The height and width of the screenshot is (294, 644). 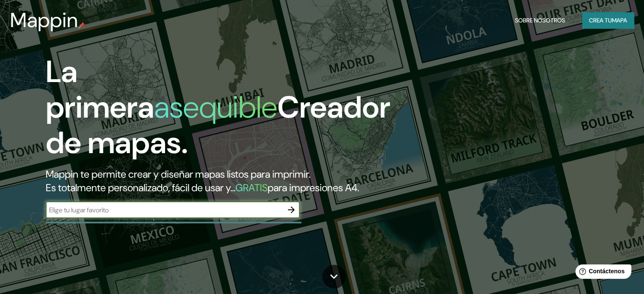 What do you see at coordinates (540, 20) in the screenshot?
I see `button: Sobre nosotros` at bounding box center [540, 20].